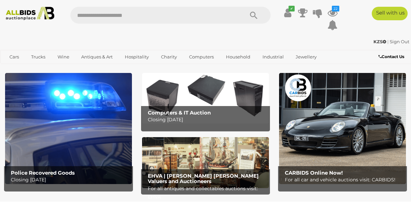 The image size is (411, 204). I want to click on a: Sell with us, so click(389, 14).